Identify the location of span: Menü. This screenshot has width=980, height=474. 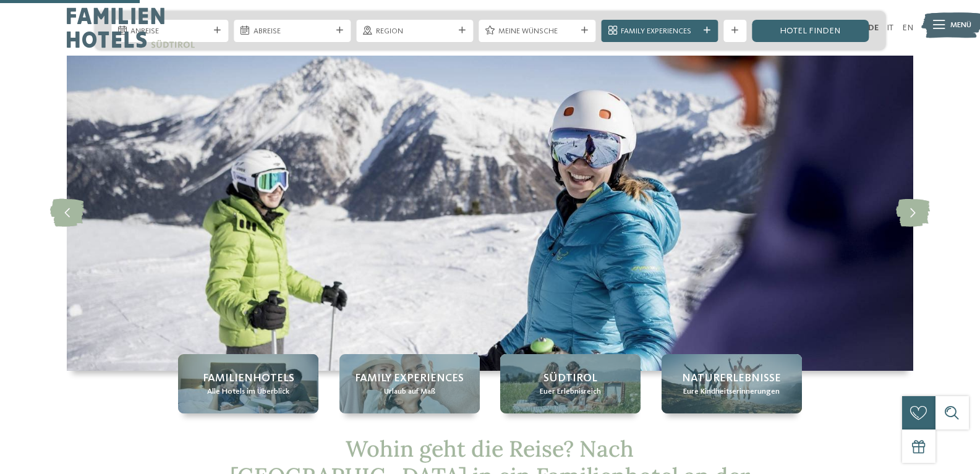
(962, 25).